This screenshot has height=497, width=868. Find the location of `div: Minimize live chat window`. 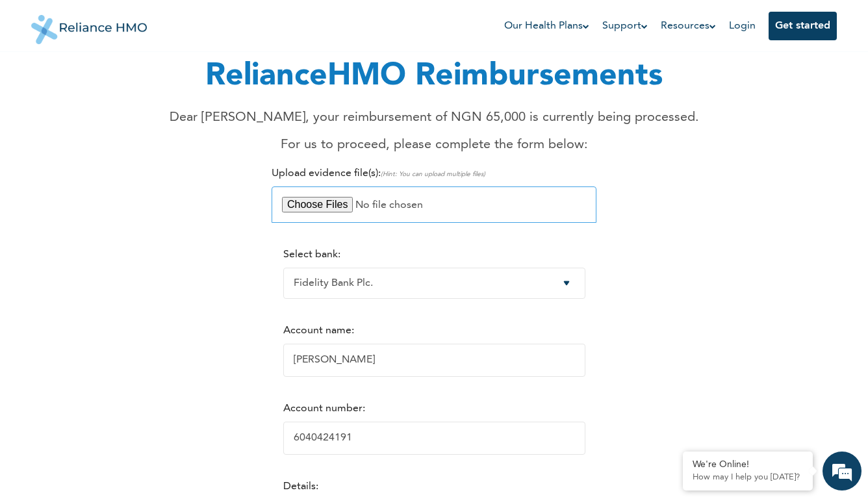

div: Minimize live chat window is located at coordinates (229, 22).